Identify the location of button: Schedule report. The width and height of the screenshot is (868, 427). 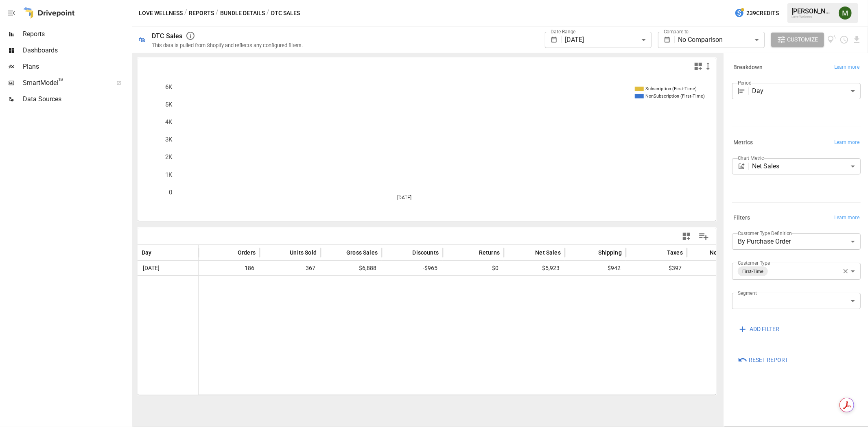
(843, 39).